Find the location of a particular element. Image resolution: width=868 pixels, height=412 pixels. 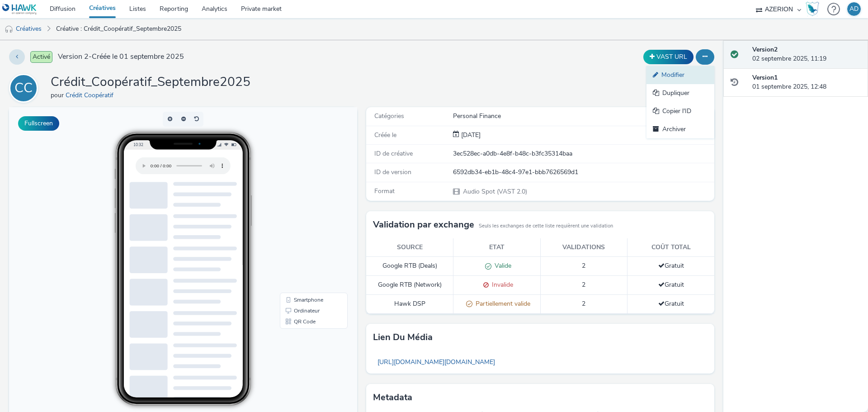

span: Audio Spot (VAST 2.0) is located at coordinates (494, 191).